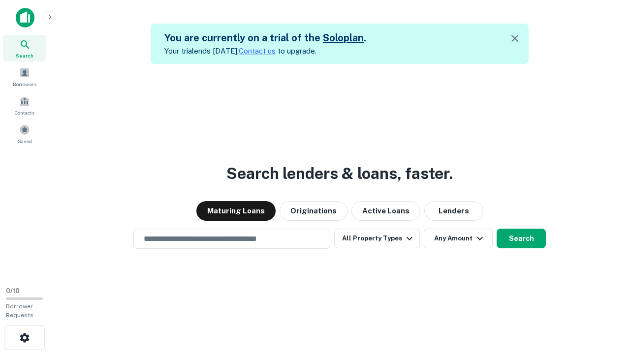  What do you see at coordinates (340, 174) in the screenshot?
I see `h3: Search lenders & loans, faster.` at bounding box center [340, 174].